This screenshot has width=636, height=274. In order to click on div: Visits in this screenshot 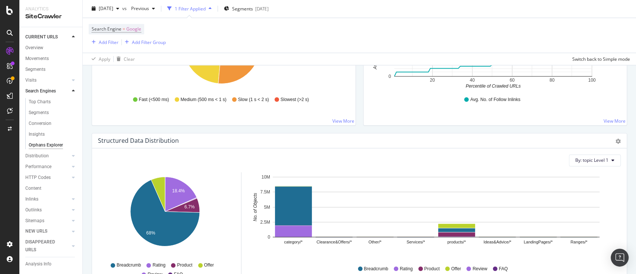, I will do `click(31, 80)`.